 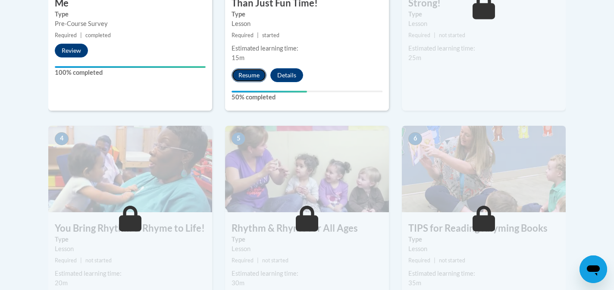 What do you see at coordinates (239, 138) in the screenshot?
I see `span: 5` at bounding box center [239, 138].